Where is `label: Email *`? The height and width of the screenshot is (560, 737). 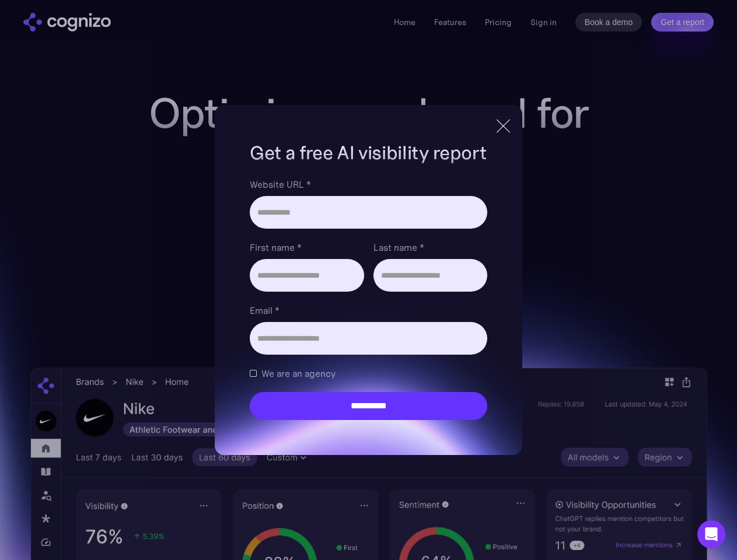 label: Email * is located at coordinates (368, 311).